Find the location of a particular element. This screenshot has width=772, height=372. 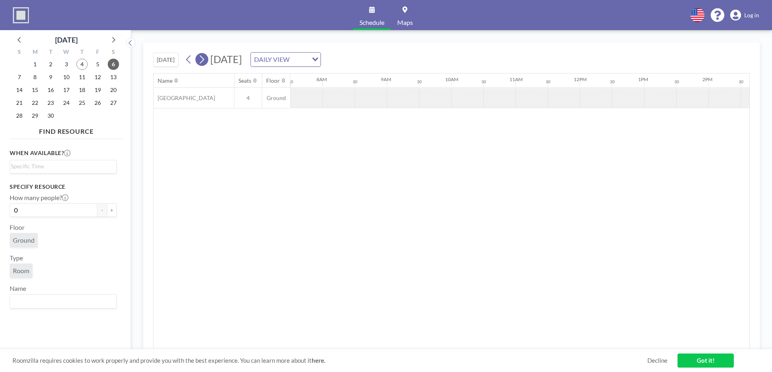

span: Wednesday, September 10, 2025 is located at coordinates (66, 77).